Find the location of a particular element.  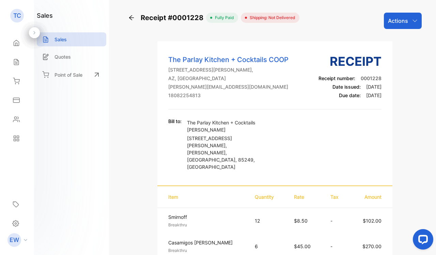

button: Open LiveChat chat widget is located at coordinates (16, 13).